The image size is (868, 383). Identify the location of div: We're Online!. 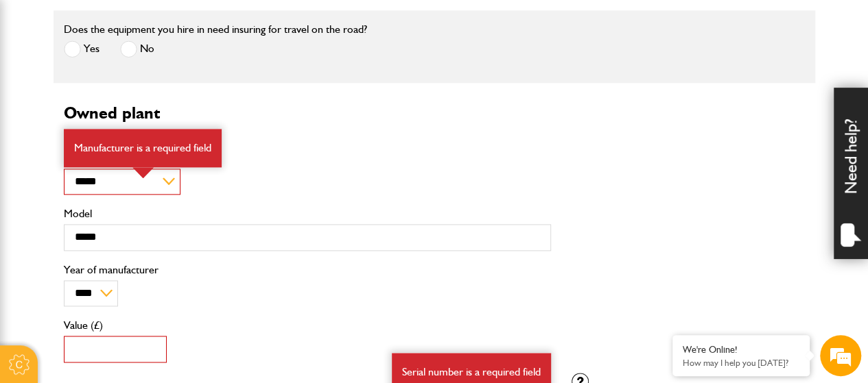
(741, 350).